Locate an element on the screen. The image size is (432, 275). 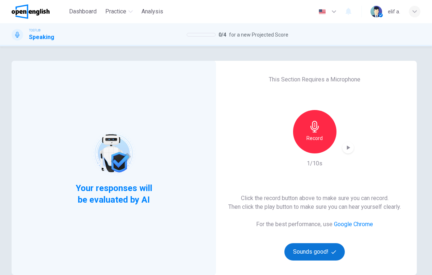
h6: For the best performance, use is located at coordinates (314, 224).